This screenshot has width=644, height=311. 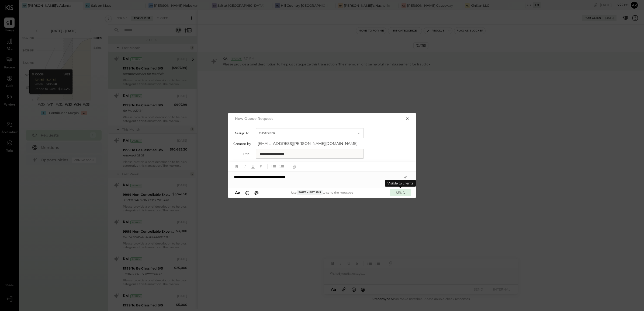 I want to click on button: Customer, so click(x=310, y=133).